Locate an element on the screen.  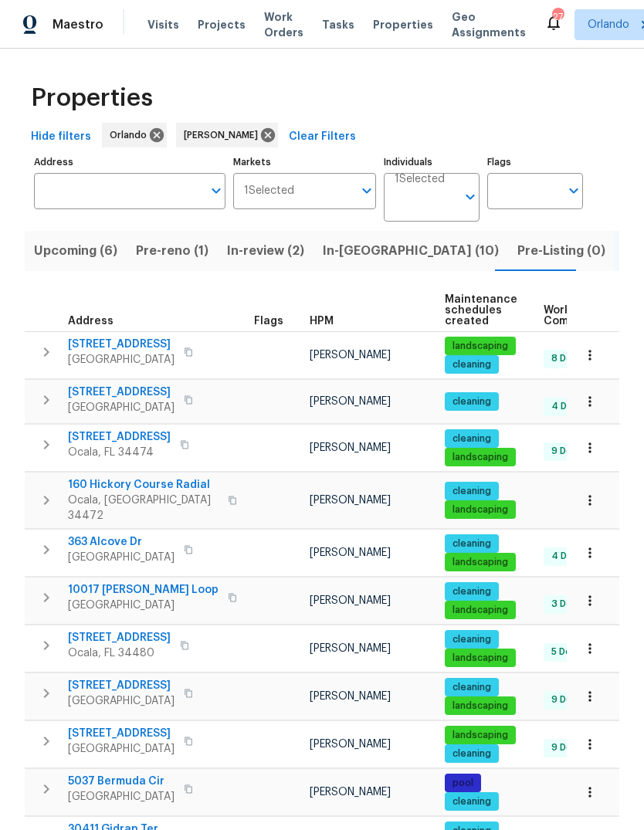
span: Maintenance schedules created is located at coordinates (481, 310).